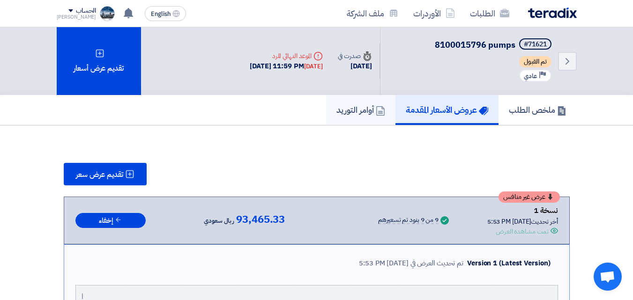  Describe the element at coordinates (535, 62) in the screenshot. I see `span: تم القبول` at that location.